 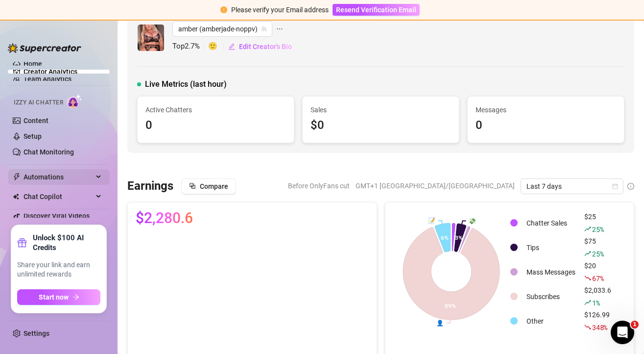 What do you see at coordinates (376, 10) in the screenshot?
I see `button: Resend Verification Email` at bounding box center [376, 10].